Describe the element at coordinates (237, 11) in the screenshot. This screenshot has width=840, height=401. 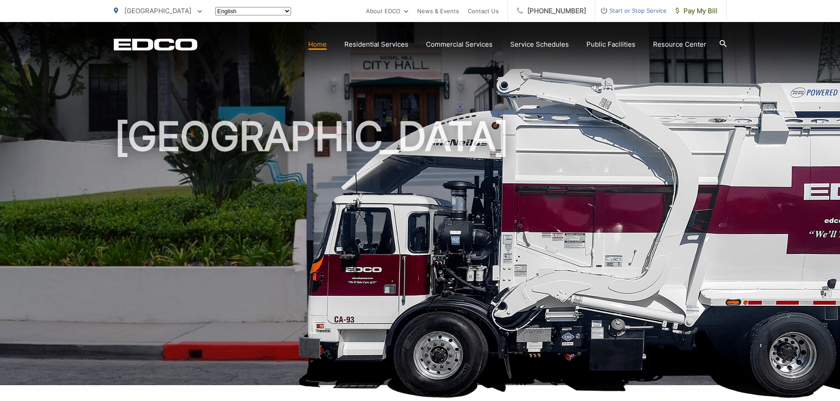
I see `span: English` at that location.